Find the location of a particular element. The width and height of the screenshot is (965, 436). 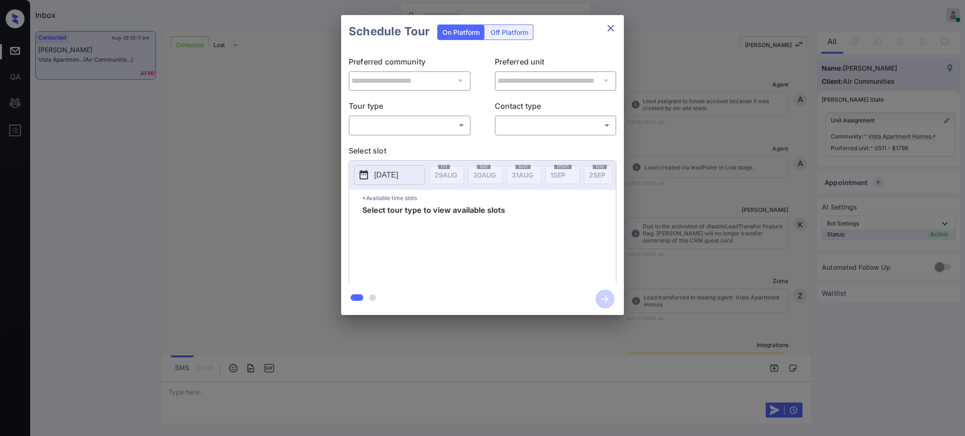

p: Preferred unit is located at coordinates (555, 63).